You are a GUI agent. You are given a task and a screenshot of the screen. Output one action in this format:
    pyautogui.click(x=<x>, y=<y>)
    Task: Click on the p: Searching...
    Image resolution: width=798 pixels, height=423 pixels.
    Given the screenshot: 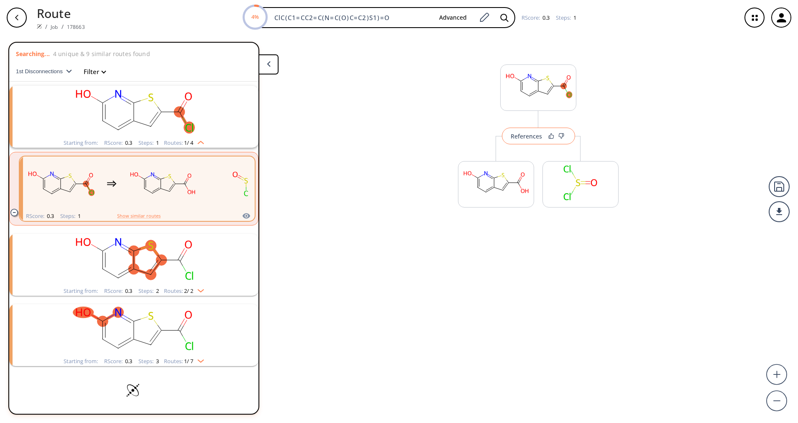 What is the action you would take?
    pyautogui.click(x=33, y=54)
    